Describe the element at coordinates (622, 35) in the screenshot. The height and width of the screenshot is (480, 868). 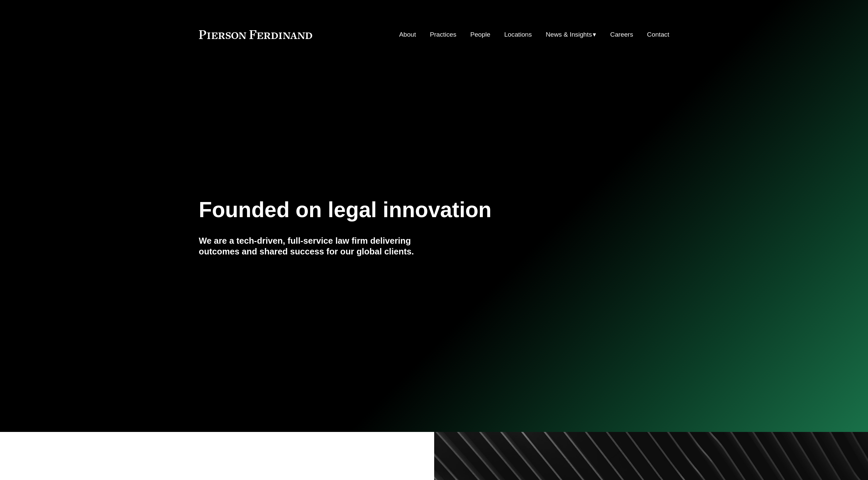
I see `a: Careers` at that location.